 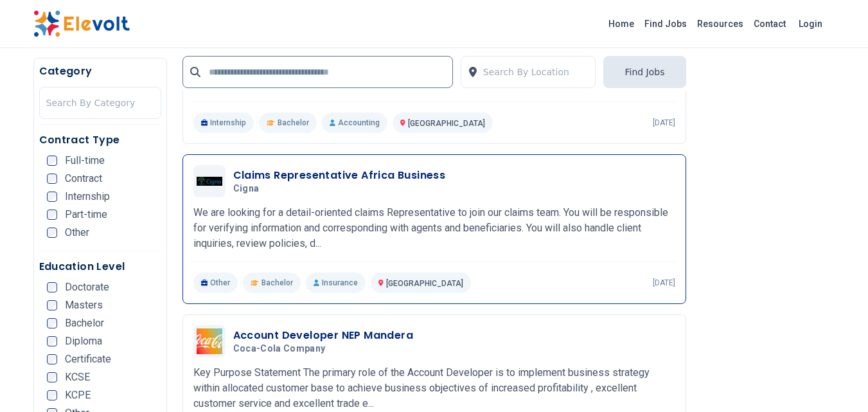 I want to click on span: Full-time, so click(x=85, y=160).